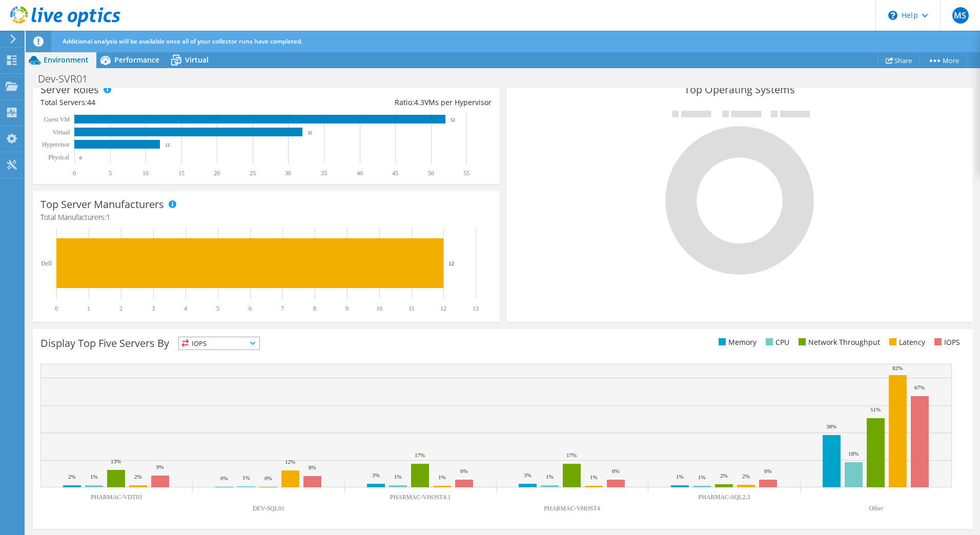 Image resolution: width=980 pixels, height=535 pixels. I want to click on text: 8, so click(314, 309).